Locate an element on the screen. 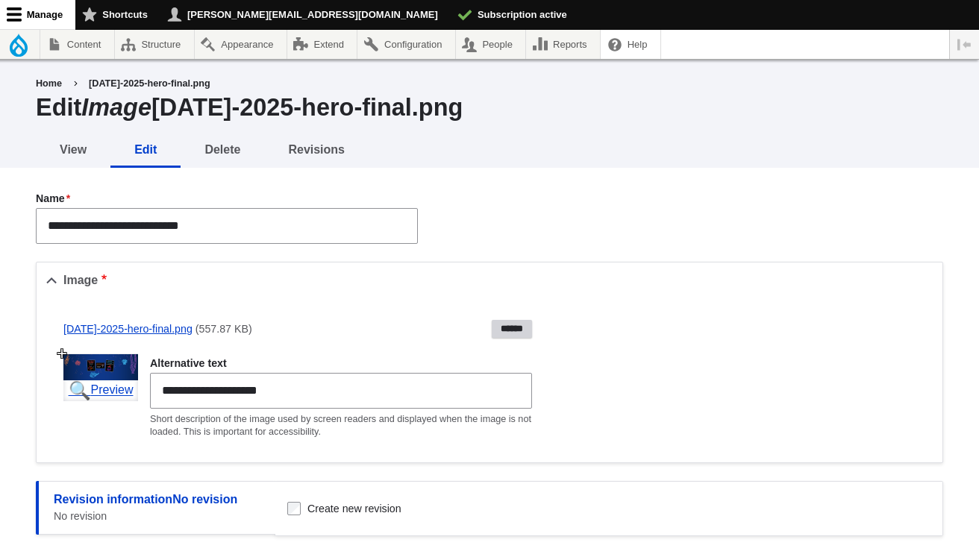  a: Edit is located at coordinates (146, 150).